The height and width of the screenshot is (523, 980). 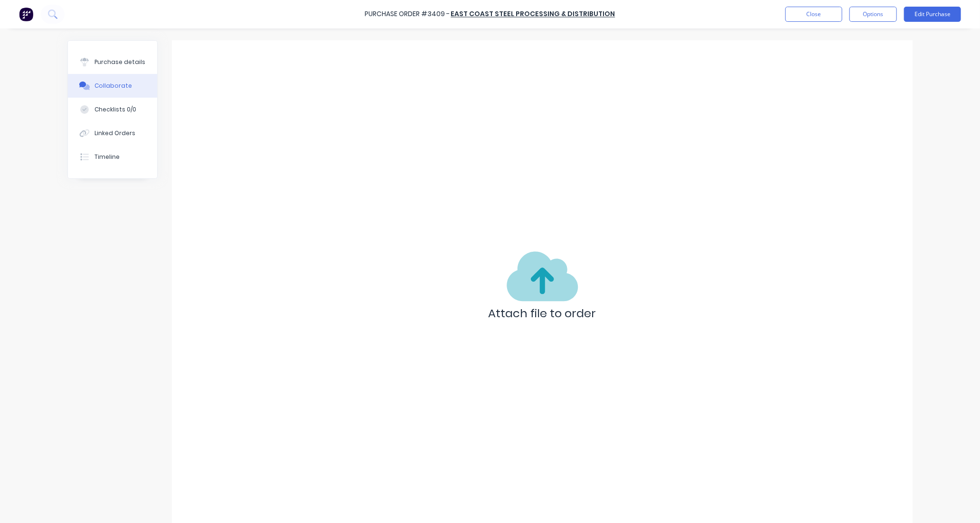 I want to click on div: Purchase Order #3409 -, so click(x=408, y=14).